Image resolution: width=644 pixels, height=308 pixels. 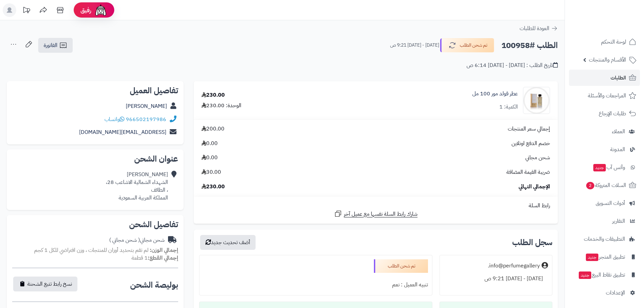 What do you see at coordinates (607, 60) in the screenshot?
I see `span: الأقسام والمنتجات` at bounding box center [607, 60].